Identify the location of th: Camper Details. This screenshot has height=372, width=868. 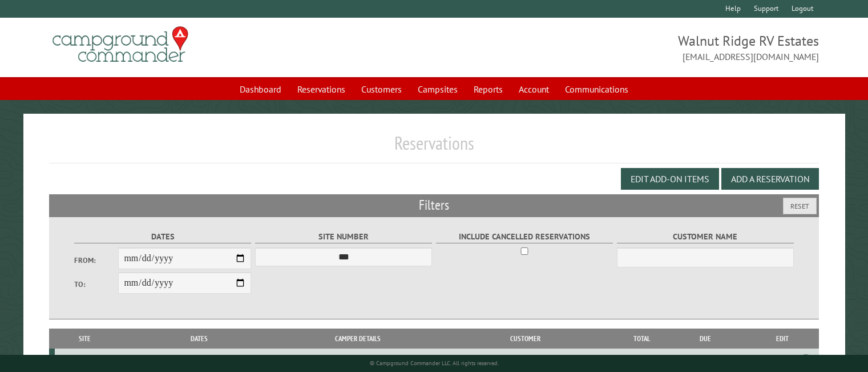
(358, 338).